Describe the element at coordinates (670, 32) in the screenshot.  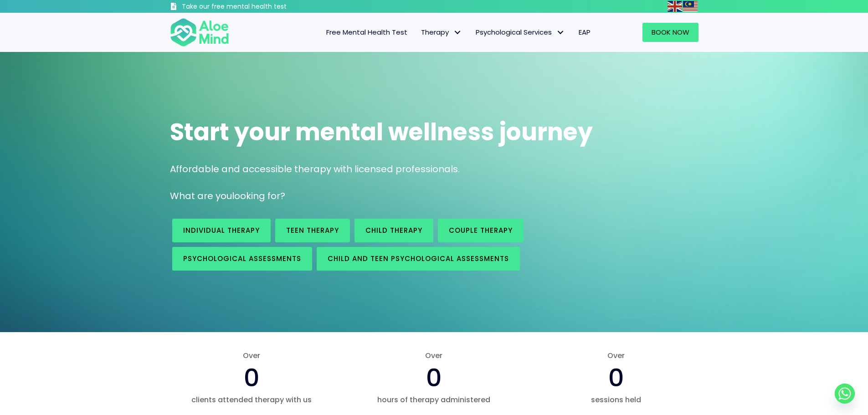
I see `span: Book Now` at that location.